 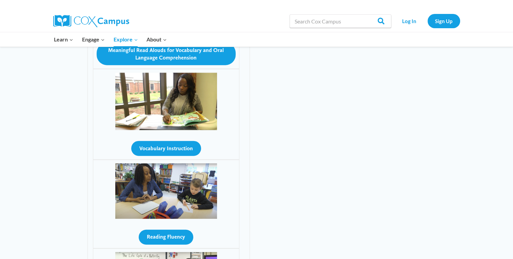 I want to click on a: Log In, so click(x=410, y=21).